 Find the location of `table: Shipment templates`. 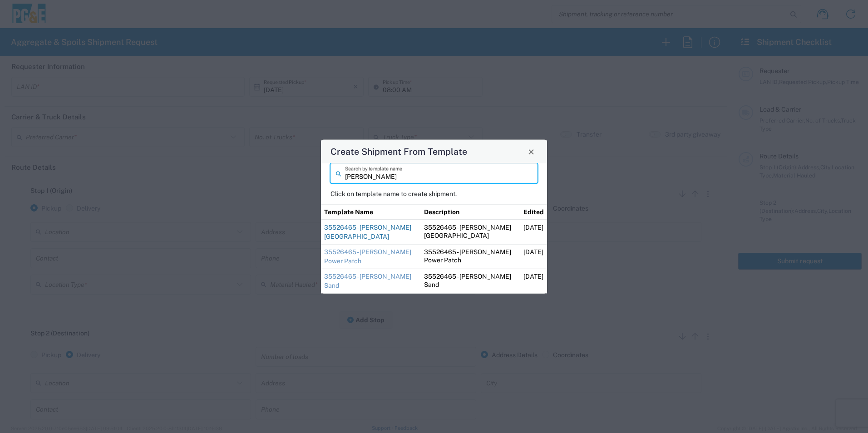

table: Shipment templates is located at coordinates (434, 249).